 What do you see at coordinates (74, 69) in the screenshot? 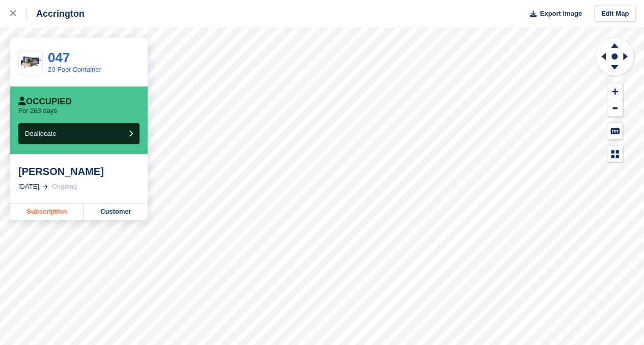
I see `a: 20-Foot Container` at bounding box center [74, 69].